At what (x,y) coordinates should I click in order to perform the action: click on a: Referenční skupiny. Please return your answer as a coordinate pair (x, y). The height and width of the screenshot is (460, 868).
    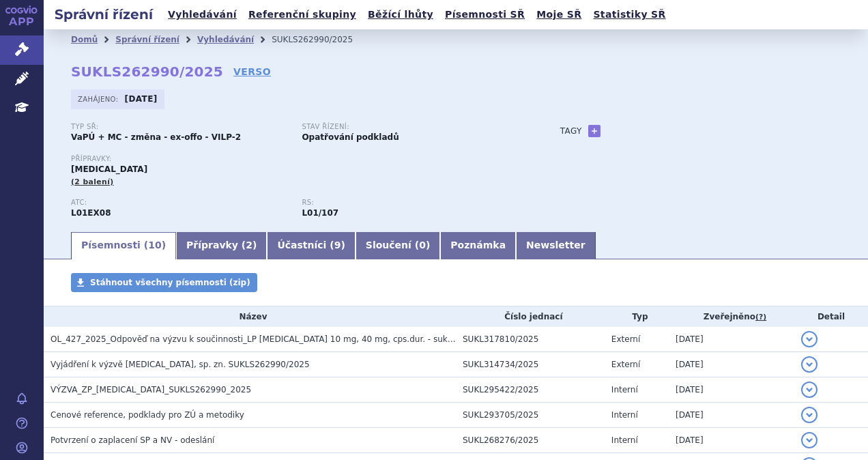
    Looking at the image, I should click on (302, 14).